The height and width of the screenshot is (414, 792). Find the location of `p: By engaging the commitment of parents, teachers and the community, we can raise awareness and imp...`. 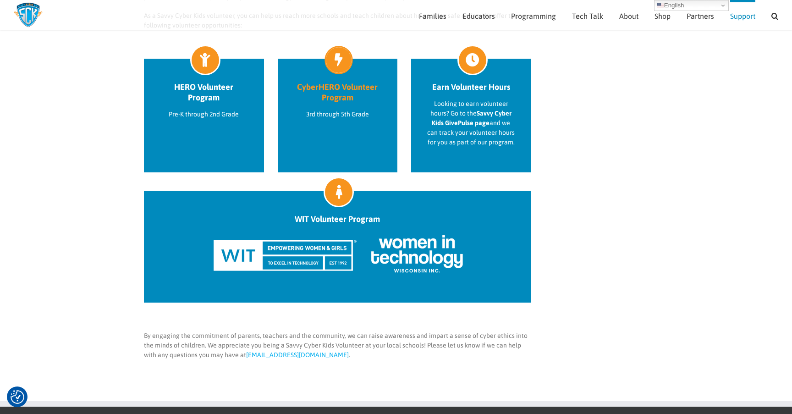

p: By engaging the commitment of parents, teachers and the community, we can raise awareness and imp... is located at coordinates (338, 345).